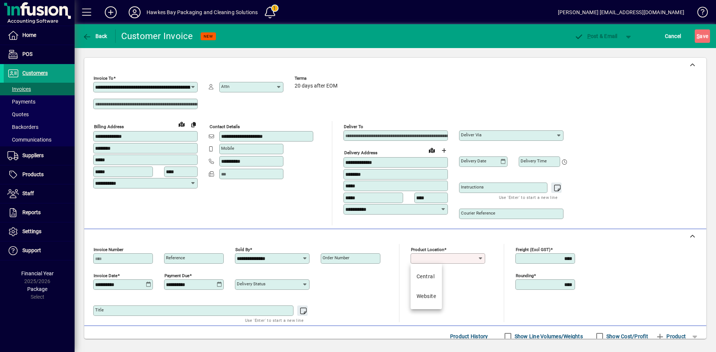 The width and height of the screenshot is (716, 352). What do you see at coordinates (39, 54) in the screenshot?
I see `a: POS` at bounding box center [39, 54].